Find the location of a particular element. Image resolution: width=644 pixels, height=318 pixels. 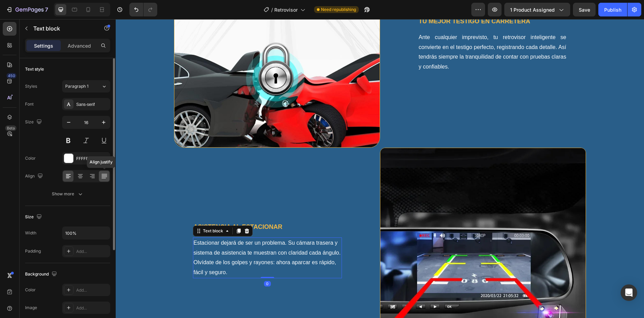

div: Image is located at coordinates (31, 308).